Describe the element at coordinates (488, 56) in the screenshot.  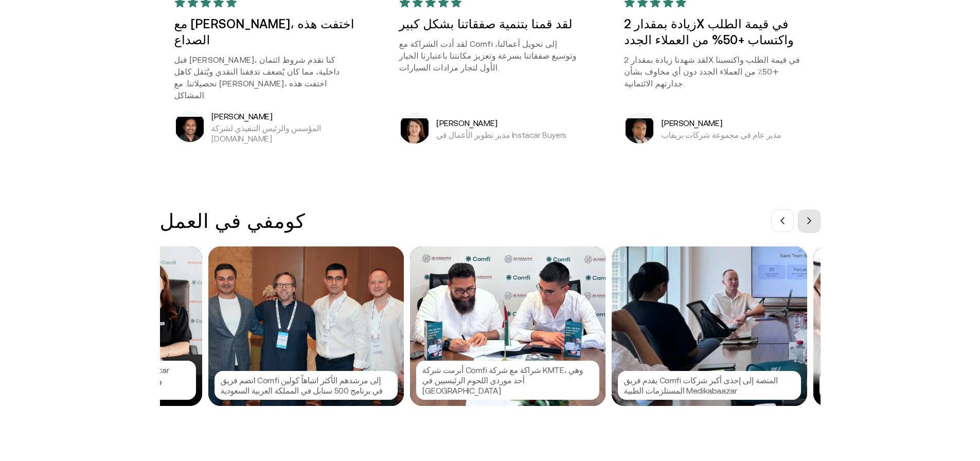
I see `font: لقد أدت الشراكة مع Comfi إلى تحويل أعمالنا، وتوسيع صفقاتنا بسرعة وتعزيز مكانتنا باعتبارنا الخيار ...` at that location.